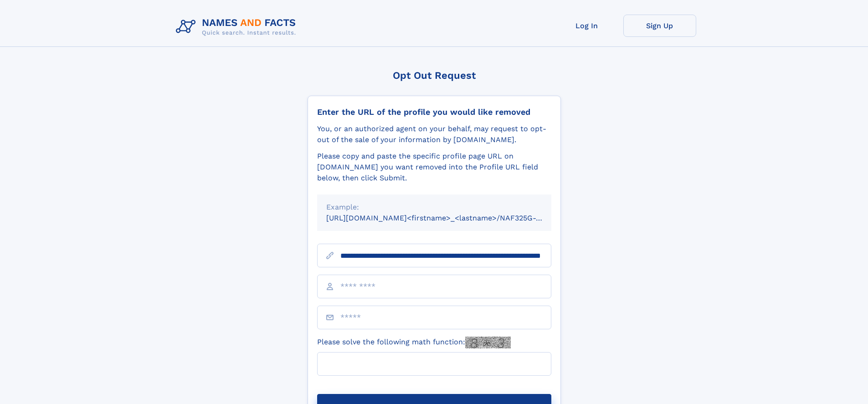 This screenshot has width=868, height=404. Describe the element at coordinates (587, 25) in the screenshot. I see `a: Log In` at that location.